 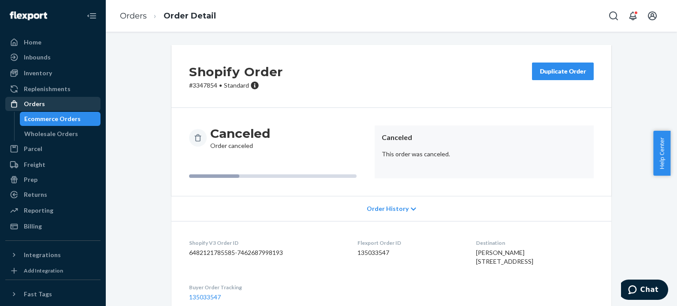 What do you see at coordinates (33, 149) in the screenshot?
I see `div: Parcel` at bounding box center [33, 149].